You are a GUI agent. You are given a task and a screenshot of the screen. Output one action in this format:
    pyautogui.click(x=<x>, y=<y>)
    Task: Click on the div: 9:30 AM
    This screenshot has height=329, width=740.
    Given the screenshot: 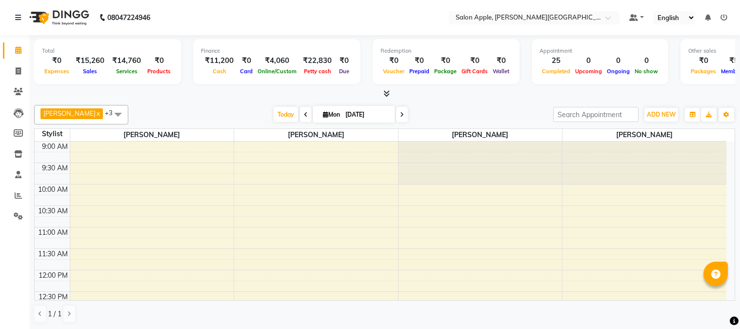 What is the action you would take?
    pyautogui.click(x=55, y=168)
    